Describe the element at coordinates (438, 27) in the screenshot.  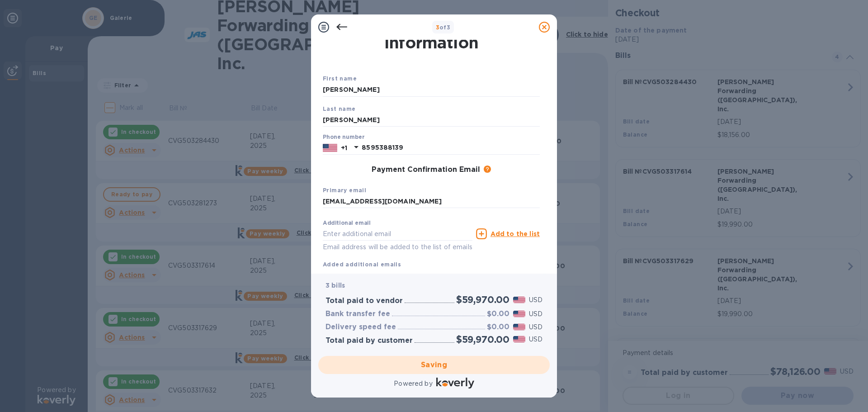
I see `span: 3` at that location.